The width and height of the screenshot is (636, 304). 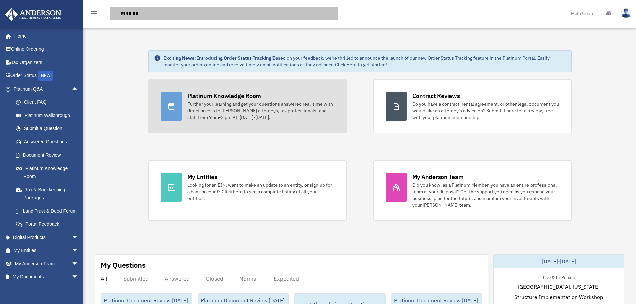 I want to click on div: Platinum Knowledge Room, so click(x=224, y=96).